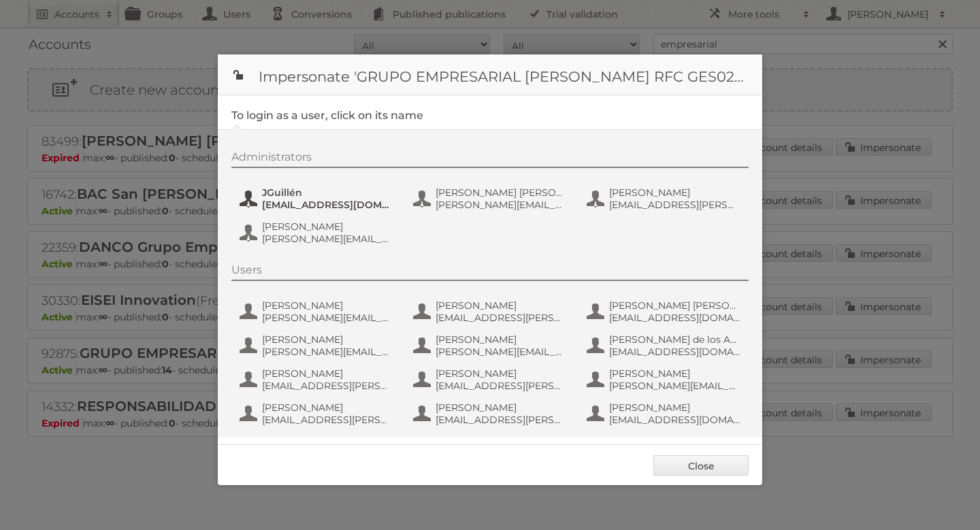  What do you see at coordinates (490, 159) in the screenshot?
I see `div: Administrators` at bounding box center [490, 159].